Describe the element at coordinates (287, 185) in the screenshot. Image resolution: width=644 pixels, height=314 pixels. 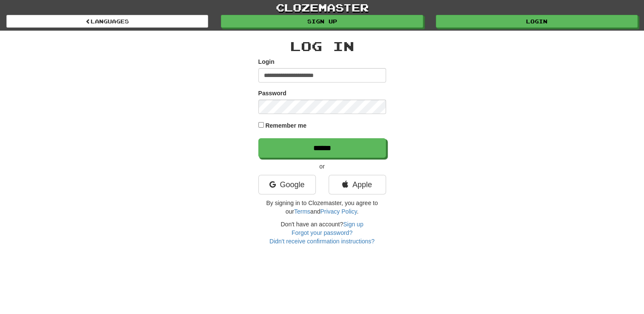
I see `a: Google` at that location.